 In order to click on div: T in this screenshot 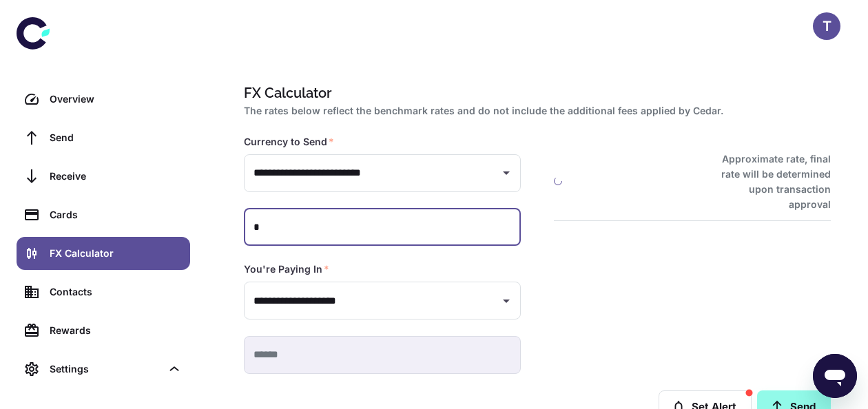, I will do `click(826, 26)`.